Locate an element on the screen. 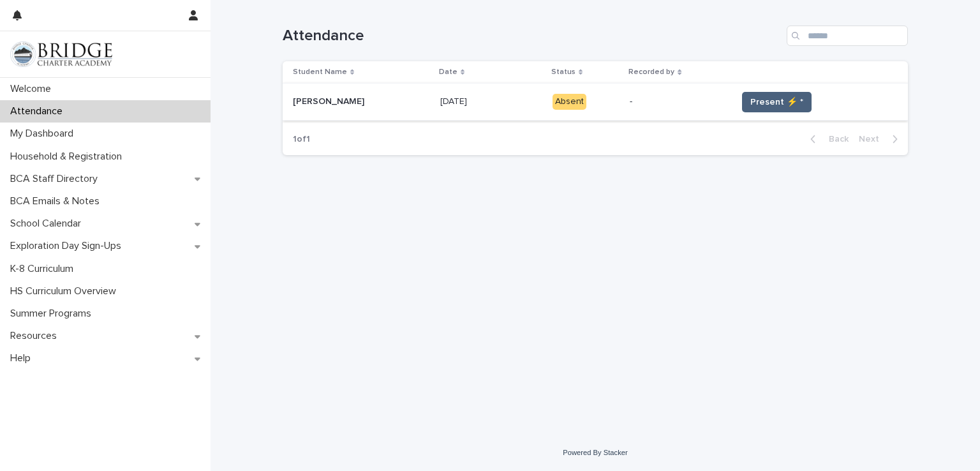 Image resolution: width=980 pixels, height=471 pixels. p: K-8 Curriculum is located at coordinates (44, 268).